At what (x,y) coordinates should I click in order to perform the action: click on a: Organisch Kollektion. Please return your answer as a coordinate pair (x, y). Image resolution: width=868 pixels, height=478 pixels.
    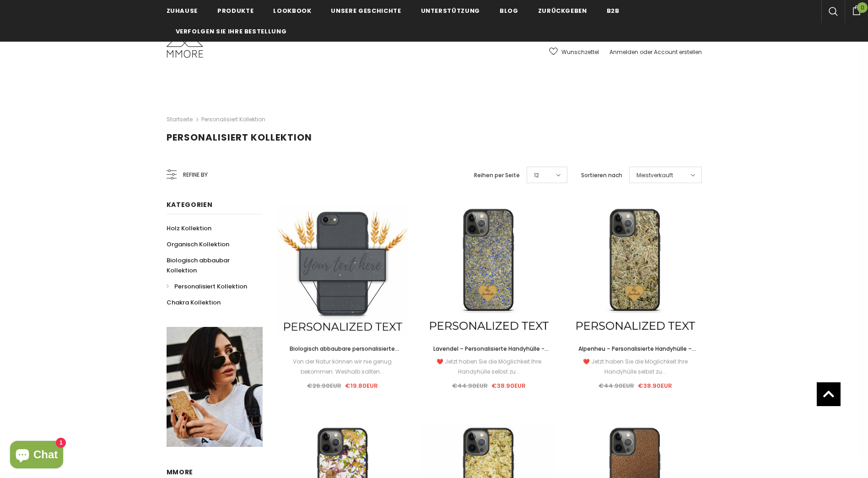
    Looking at the image, I should click on (198, 244).